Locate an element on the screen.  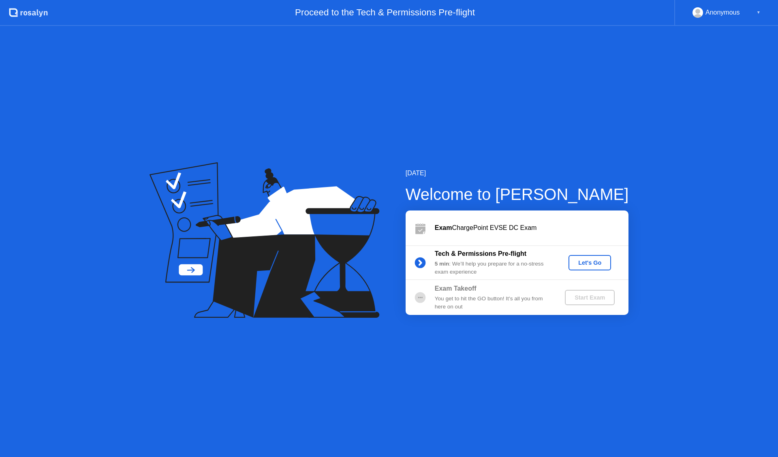
div: Start Exam is located at coordinates (589, 298).